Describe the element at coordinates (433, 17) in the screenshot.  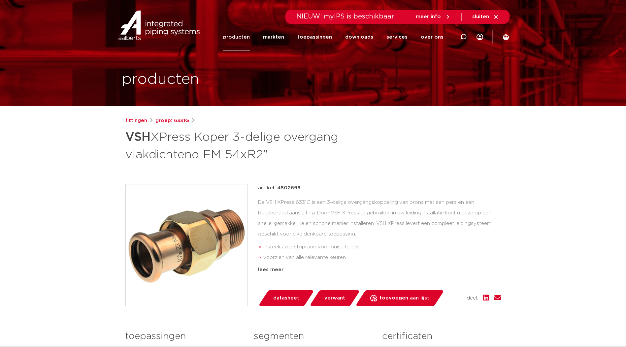
I see `a: meer info` at that location.